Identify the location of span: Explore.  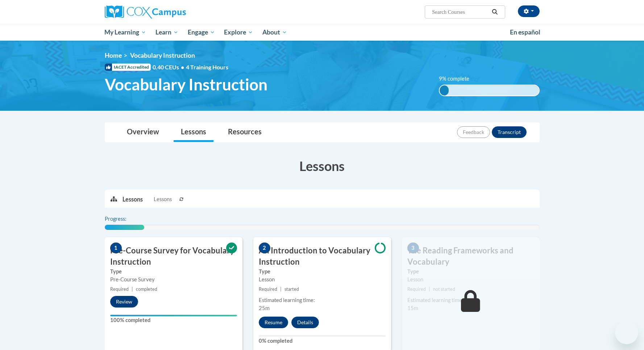
(238, 32).